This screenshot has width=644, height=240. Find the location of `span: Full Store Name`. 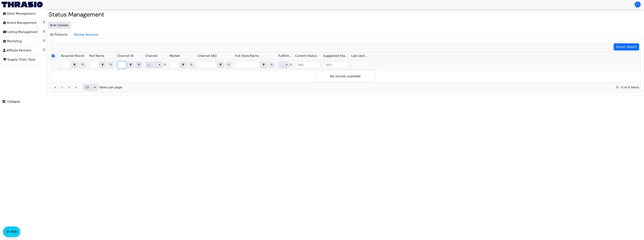

span: Full Store Name is located at coordinates (247, 56).